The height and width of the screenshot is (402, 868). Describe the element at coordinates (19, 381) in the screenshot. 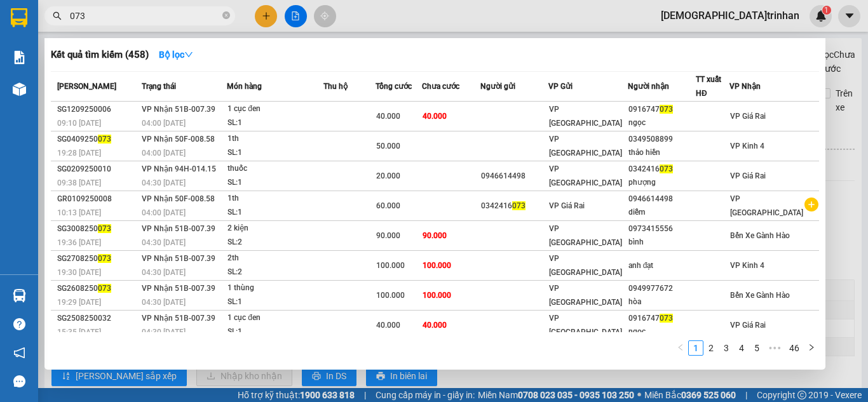

I see `span: message` at that location.